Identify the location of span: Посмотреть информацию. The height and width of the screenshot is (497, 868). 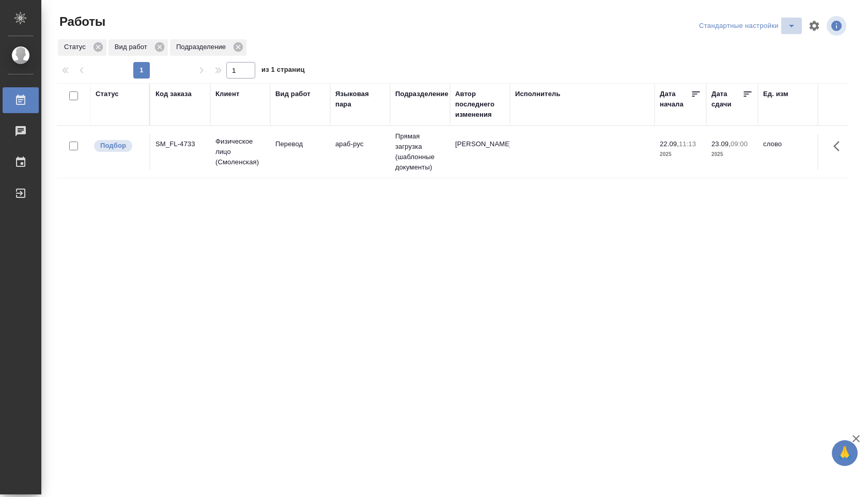
(837, 26).